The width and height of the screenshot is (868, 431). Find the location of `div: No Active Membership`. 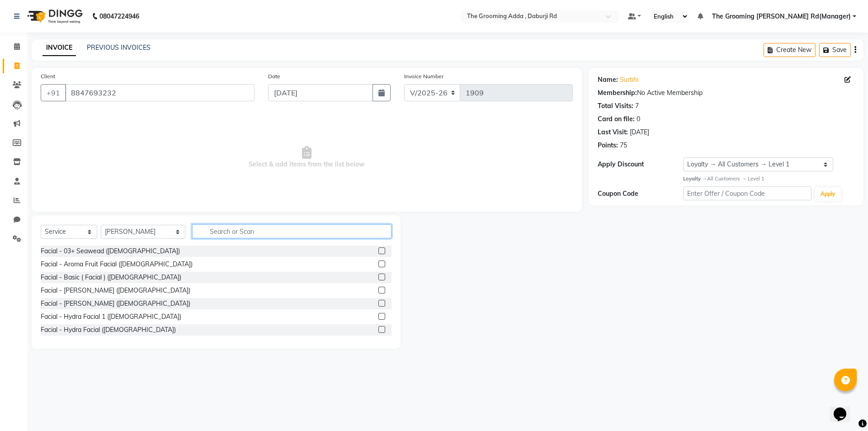

div: No Active Membership is located at coordinates (726, 92).